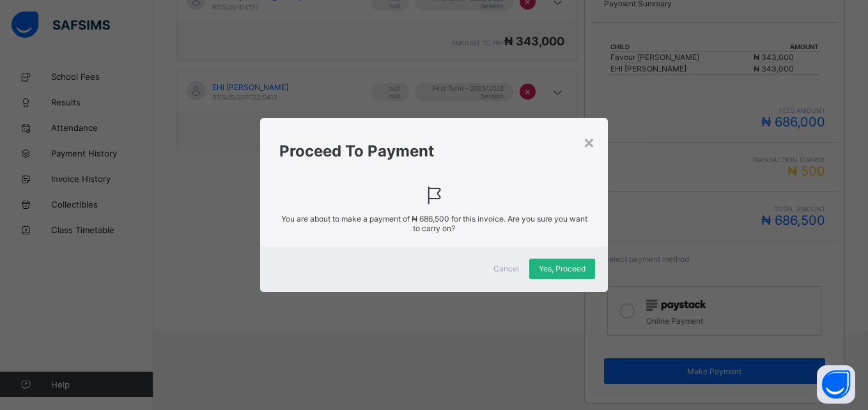  I want to click on button: Open asap, so click(836, 384).